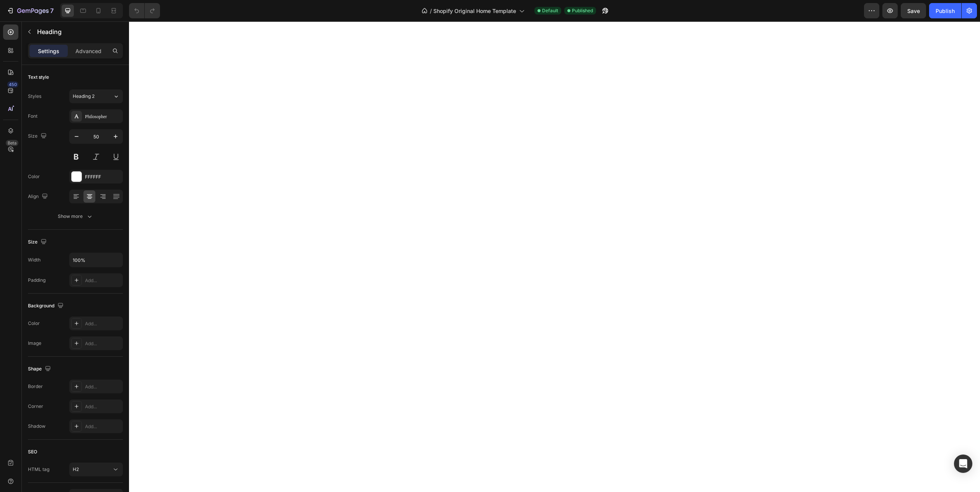 Image resolution: width=980 pixels, height=492 pixels. Describe the element at coordinates (46, 306) in the screenshot. I see `div: Background` at that location.